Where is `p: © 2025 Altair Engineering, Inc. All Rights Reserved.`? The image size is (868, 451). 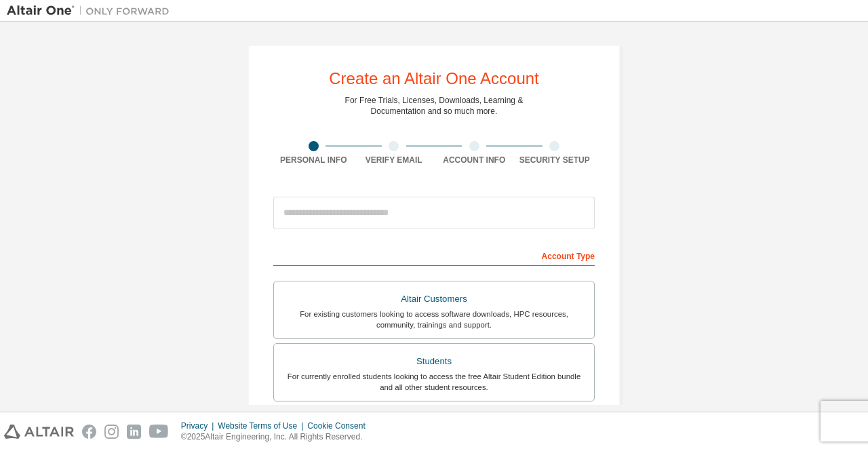 p: © 2025 Altair Engineering, Inc. All Rights Reserved. is located at coordinates (277, 437).